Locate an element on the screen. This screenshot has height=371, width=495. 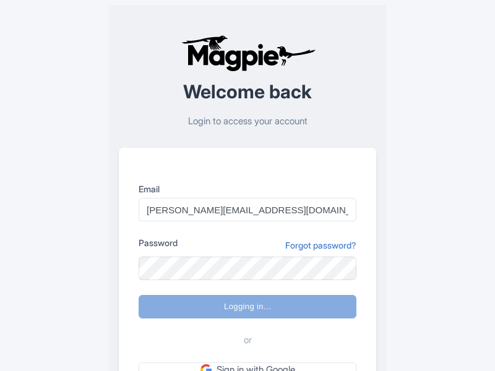
span: or is located at coordinates (247, 340).